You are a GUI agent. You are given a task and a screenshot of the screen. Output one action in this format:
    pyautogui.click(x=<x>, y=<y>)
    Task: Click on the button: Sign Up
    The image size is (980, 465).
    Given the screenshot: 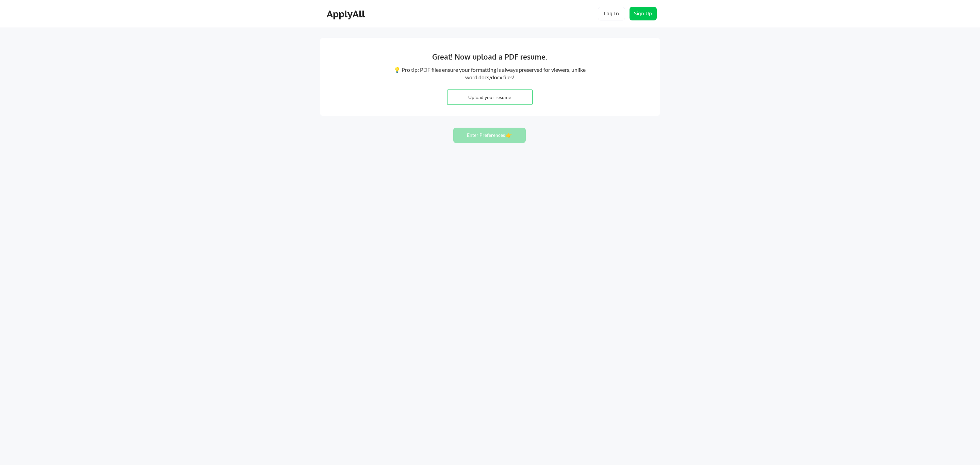 What is the action you would take?
    pyautogui.click(x=643, y=13)
    